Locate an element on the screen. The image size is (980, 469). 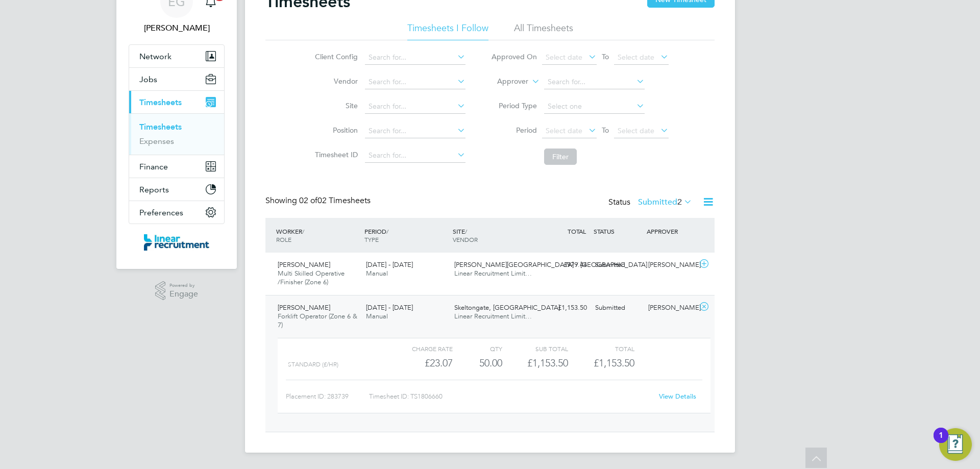
span: Standard (£/HR) is located at coordinates (313, 364).